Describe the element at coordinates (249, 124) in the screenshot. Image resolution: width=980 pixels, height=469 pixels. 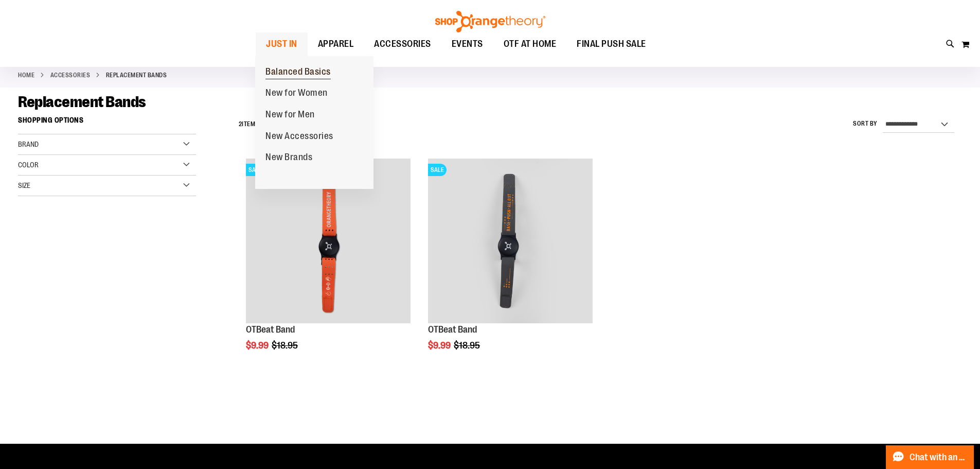
I see `h2: Items` at that location.